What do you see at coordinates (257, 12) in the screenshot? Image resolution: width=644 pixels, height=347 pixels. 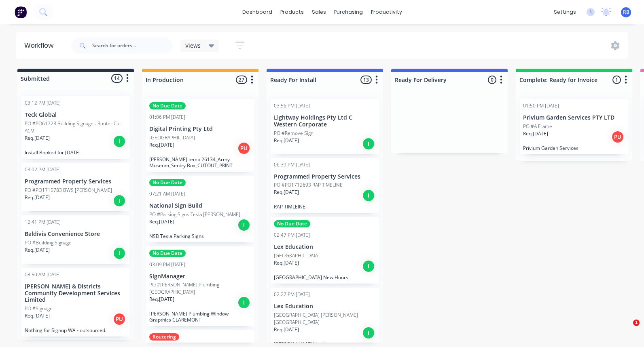 I see `a: dashboard` at bounding box center [257, 12].